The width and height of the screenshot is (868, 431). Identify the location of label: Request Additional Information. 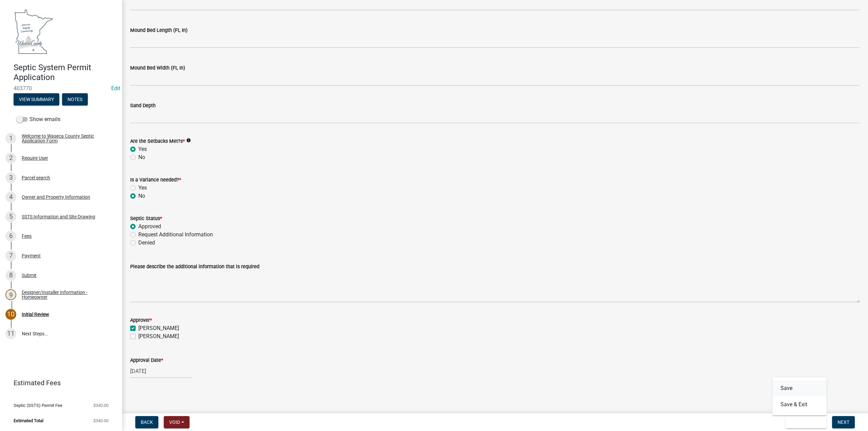
(175, 235).